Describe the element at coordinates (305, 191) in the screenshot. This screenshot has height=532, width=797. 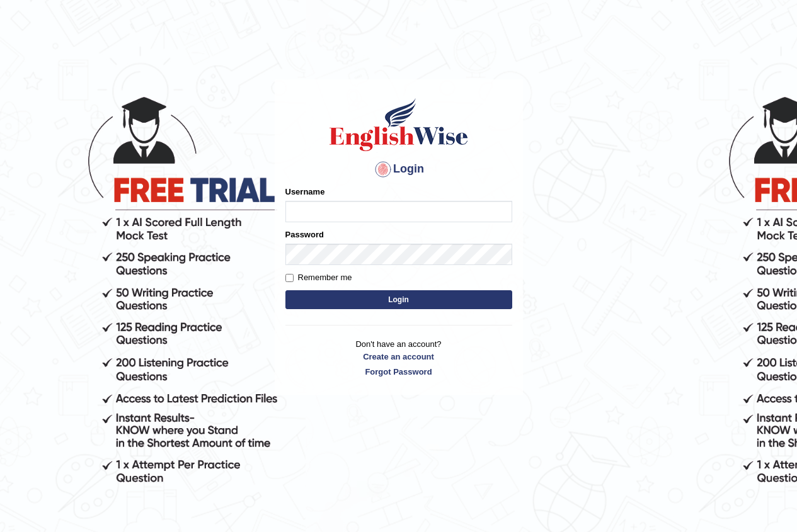
I see `label: Username` at that location.